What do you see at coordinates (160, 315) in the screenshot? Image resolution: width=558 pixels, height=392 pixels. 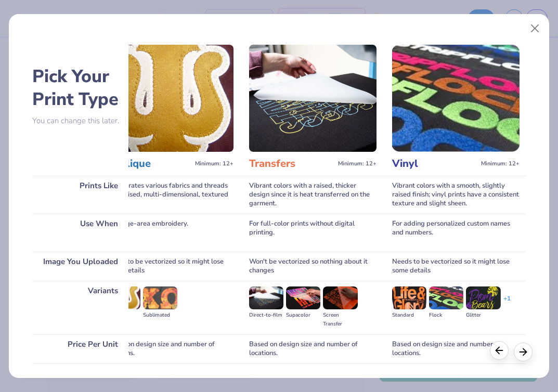 I see `div: Sublimated` at bounding box center [160, 315].